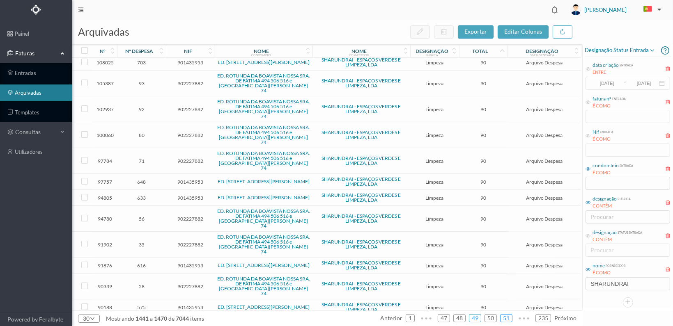  Describe the element at coordinates (554, 10) in the screenshot. I see `i: icon: bell` at that location.